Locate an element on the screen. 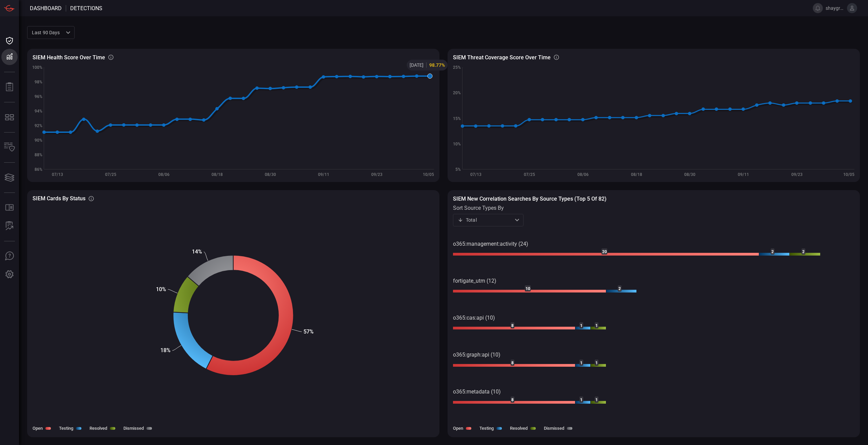  text: fortigate_utm (12) is located at coordinates (474, 281).